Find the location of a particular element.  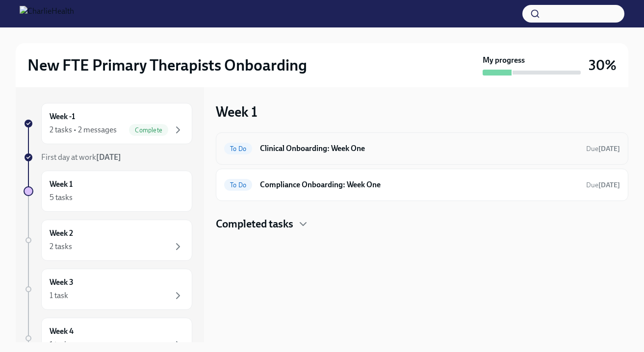

h4: Completed tasks is located at coordinates (254, 224).